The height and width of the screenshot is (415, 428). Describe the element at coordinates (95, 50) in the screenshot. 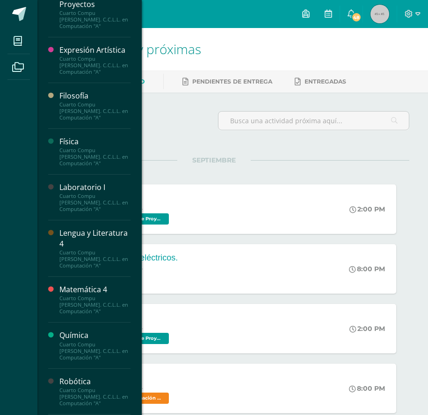

I see `div: Expresión Artística` at that location.